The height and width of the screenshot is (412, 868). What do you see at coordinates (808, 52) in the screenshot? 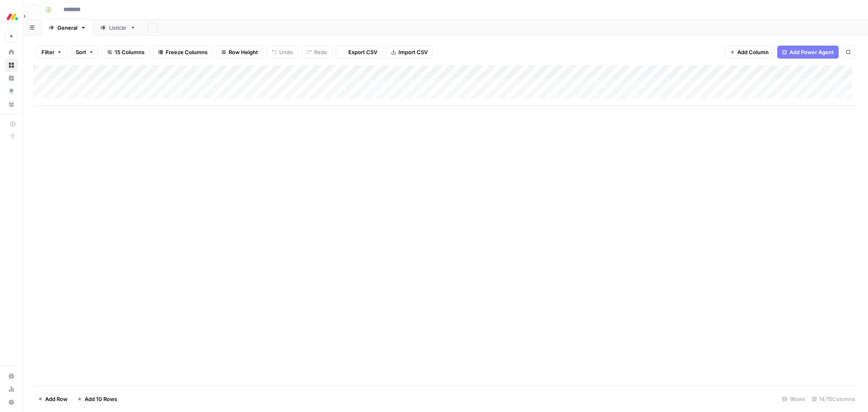
I see `button: Add Power Agent` at bounding box center [808, 52].